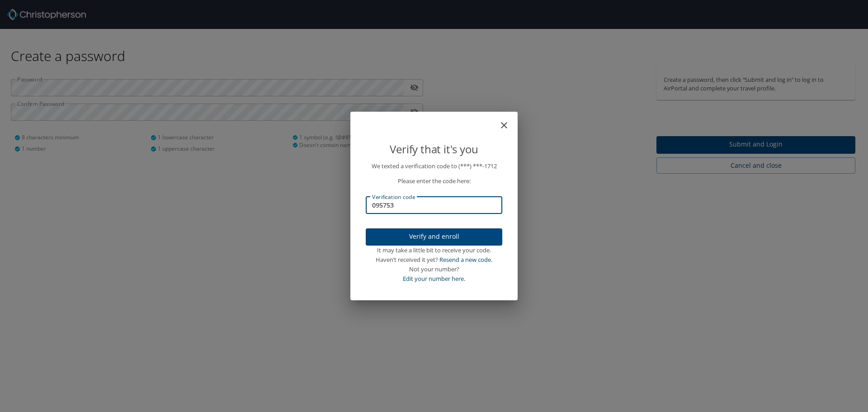 The image size is (868, 412). What do you see at coordinates (434, 250) in the screenshot?
I see `div: It may take a little bit to receive your code.` at bounding box center [434, 250].